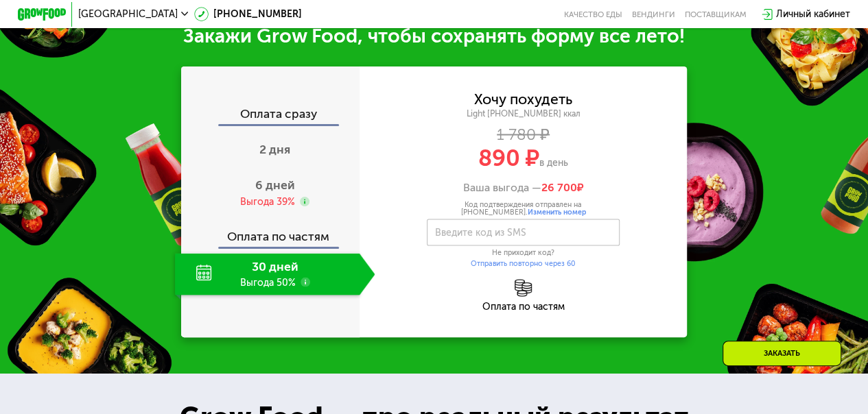 The image size is (868, 414). What do you see at coordinates (479, 233) in the screenshot?
I see `label: Введите код из SMS` at bounding box center [479, 233].